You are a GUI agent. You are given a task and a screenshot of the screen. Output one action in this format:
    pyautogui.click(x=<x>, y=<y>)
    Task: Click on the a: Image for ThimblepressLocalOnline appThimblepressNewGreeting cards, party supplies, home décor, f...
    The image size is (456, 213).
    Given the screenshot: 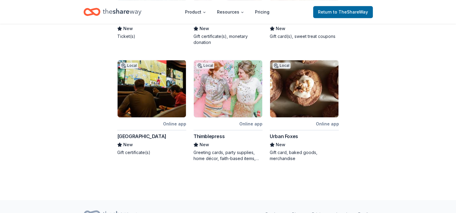 What is the action you would take?
    pyautogui.click(x=228, y=111)
    